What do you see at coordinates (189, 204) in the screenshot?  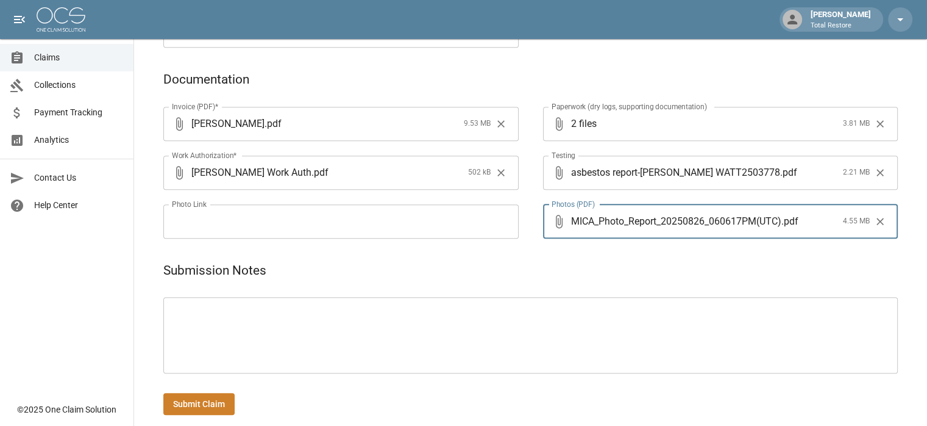 I see `label: Photo Link` at bounding box center [189, 204].